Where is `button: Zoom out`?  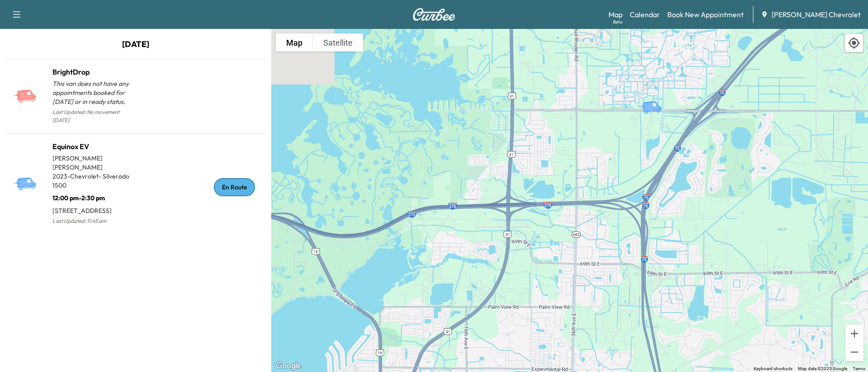
button: Zoom out is located at coordinates (855, 352).